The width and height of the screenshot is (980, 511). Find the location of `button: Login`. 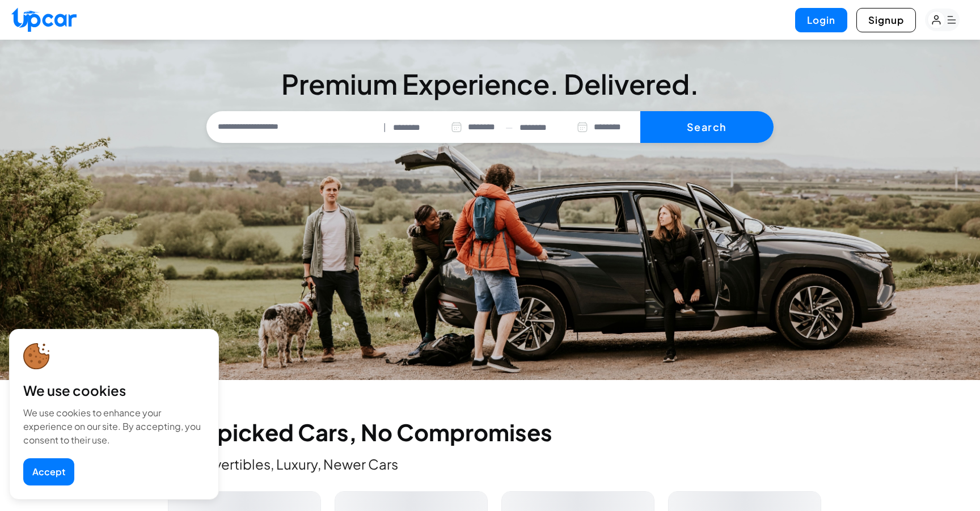

button: Login is located at coordinates (821, 20).